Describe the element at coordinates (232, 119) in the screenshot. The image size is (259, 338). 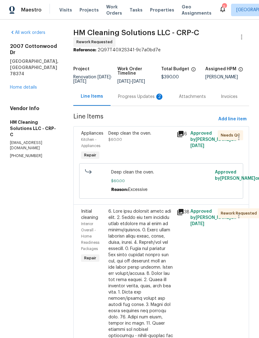
I see `button: Add line item` at that location.